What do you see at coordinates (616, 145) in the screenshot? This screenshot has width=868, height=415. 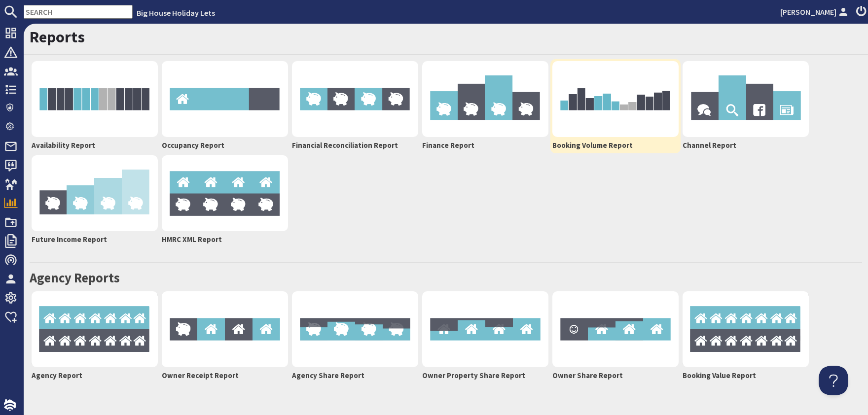 I see `h2: Booking Volume Report` at bounding box center [616, 145].